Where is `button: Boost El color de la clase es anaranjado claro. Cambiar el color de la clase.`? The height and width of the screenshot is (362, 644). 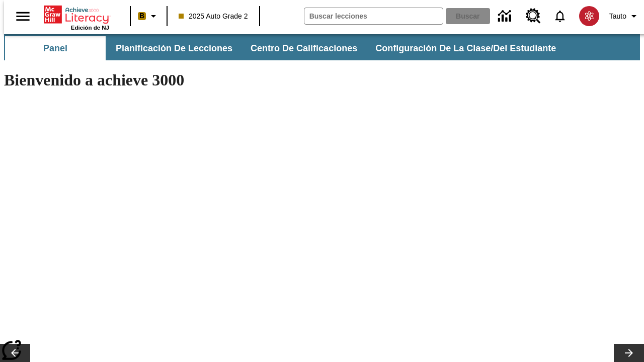 button: Boost El color de la clase es anaranjado claro. Cambiar el color de la clase. is located at coordinates (148, 16).